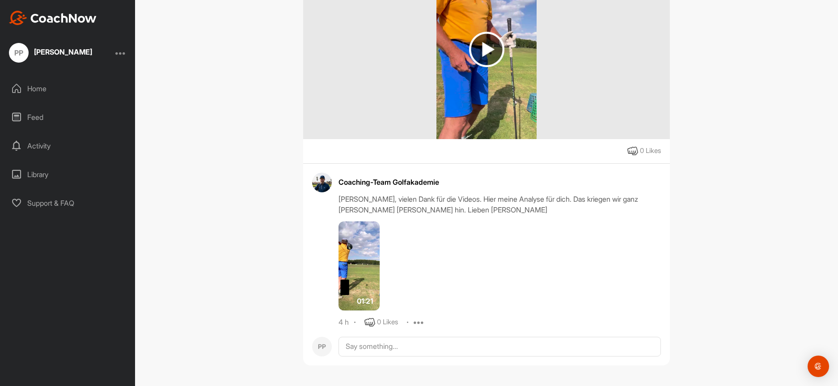  Describe the element at coordinates (343, 322) in the screenshot. I see `div: 4 h` at that location.